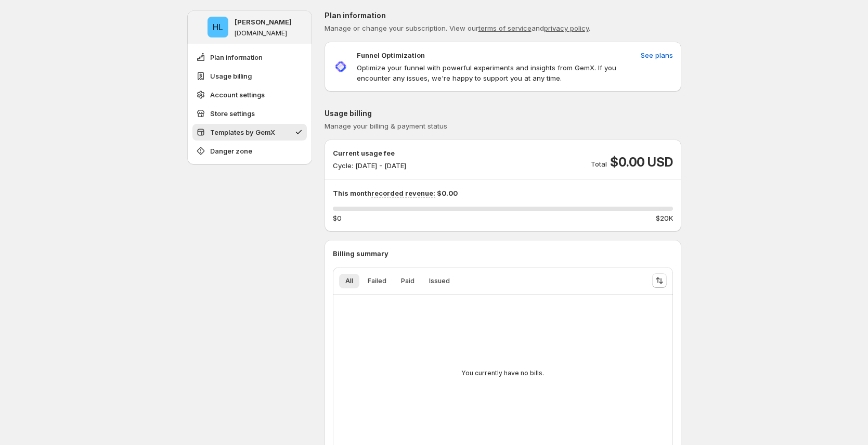  What do you see at coordinates (390, 55) in the screenshot?
I see `p: Funnel Optimization` at bounding box center [390, 55].